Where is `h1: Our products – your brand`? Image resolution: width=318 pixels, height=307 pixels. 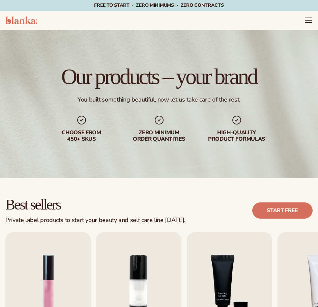 h1: Our products – your brand is located at coordinates (159, 77).